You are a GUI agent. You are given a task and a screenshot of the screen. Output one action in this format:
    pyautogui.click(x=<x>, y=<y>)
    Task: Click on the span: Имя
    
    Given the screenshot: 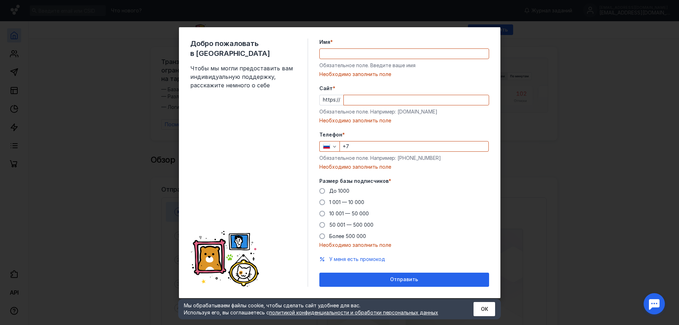 What is the action you would take?
    pyautogui.click(x=325, y=42)
    